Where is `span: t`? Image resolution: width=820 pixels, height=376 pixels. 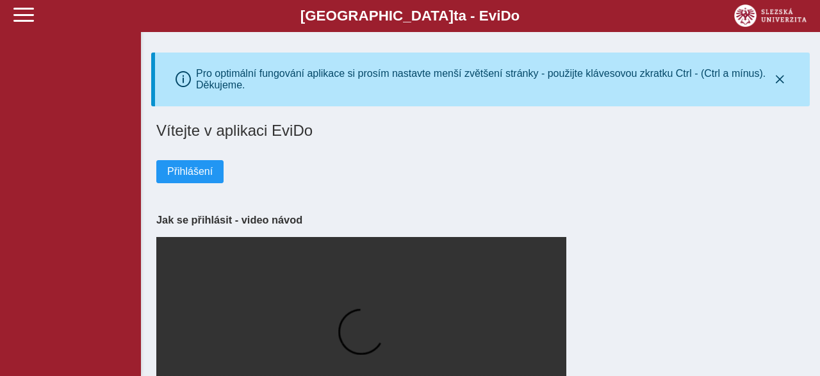
span: t is located at coordinates (455, 15).